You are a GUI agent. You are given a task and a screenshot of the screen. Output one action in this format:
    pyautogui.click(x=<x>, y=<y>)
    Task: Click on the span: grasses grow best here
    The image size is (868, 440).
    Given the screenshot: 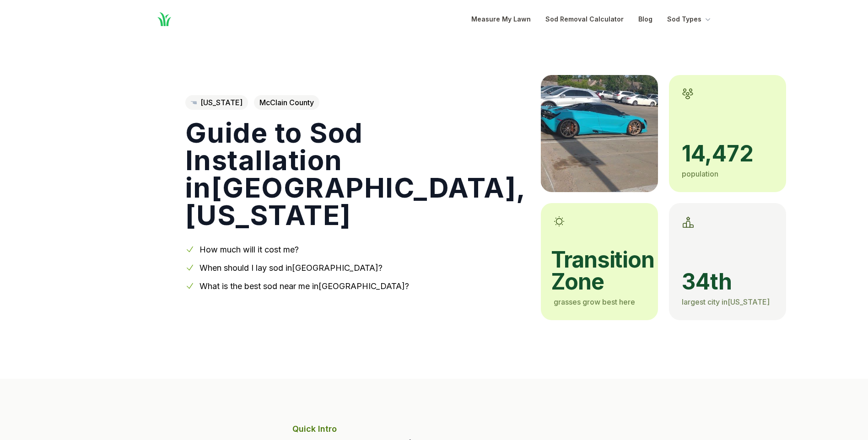 What is the action you would take?
    pyautogui.click(x=594, y=302)
    